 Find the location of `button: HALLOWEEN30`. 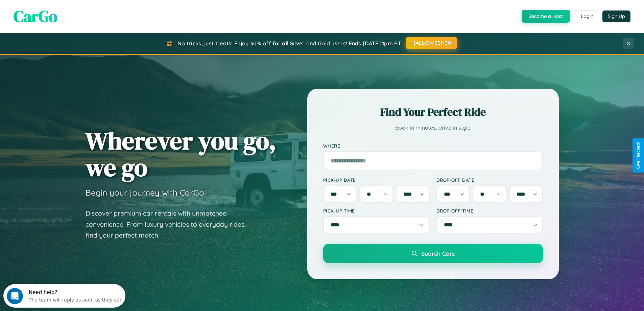

button: HALLOWEEN30 is located at coordinates (432, 43).